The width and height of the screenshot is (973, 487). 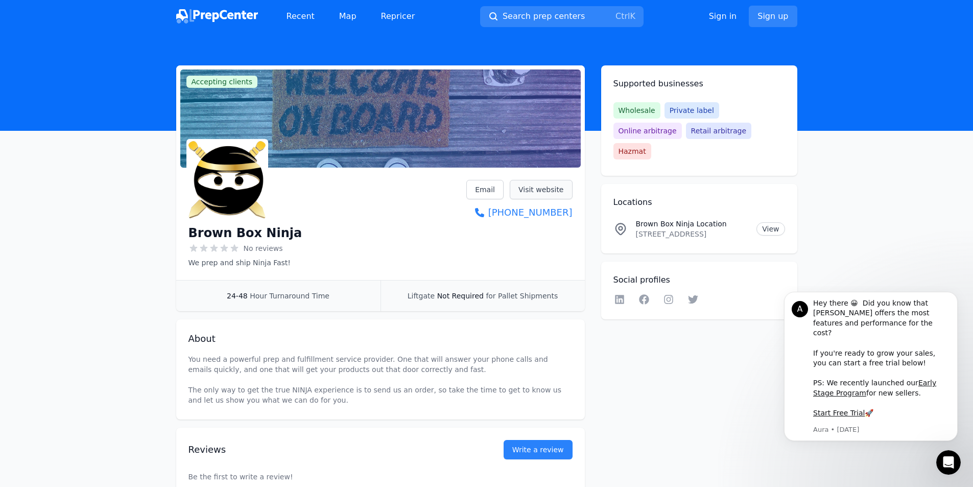 I want to click on h2: About, so click(x=381, y=339).